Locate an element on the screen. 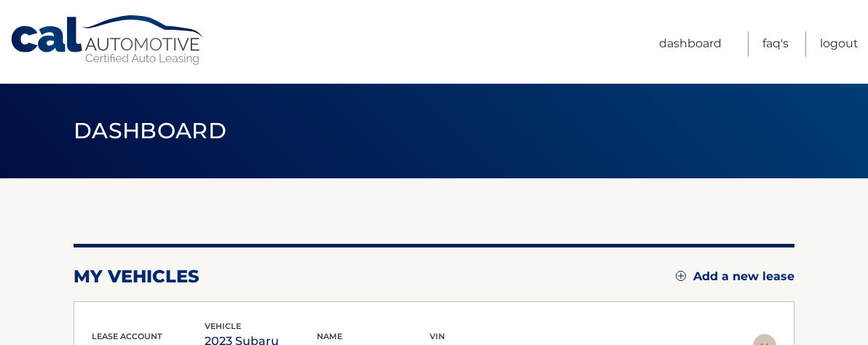 The height and width of the screenshot is (345, 868). span: vehicle is located at coordinates (222, 327).